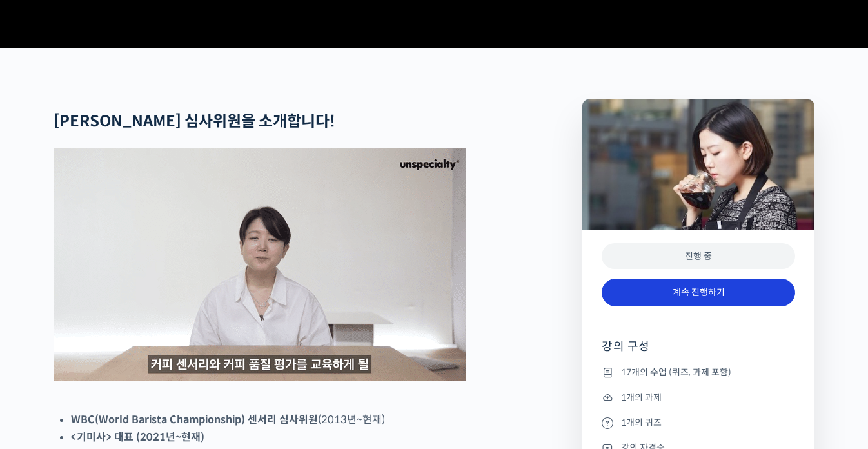  Describe the element at coordinates (45, 358) in the screenshot. I see `a: 홈` at that location.